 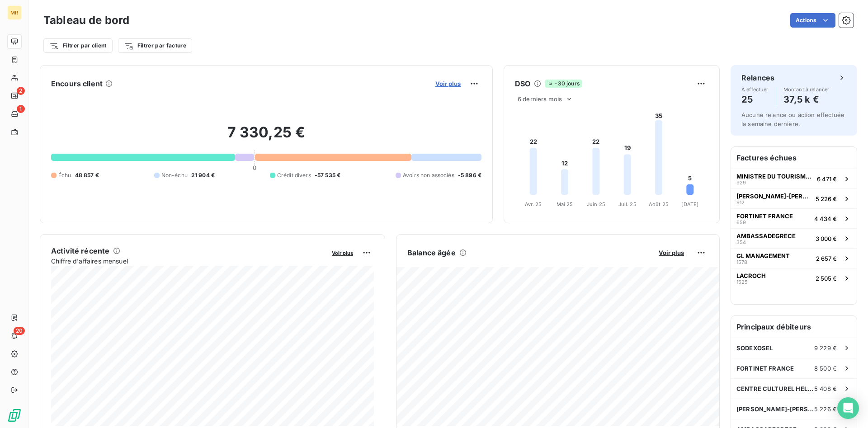 I want to click on span: 20, so click(x=19, y=331).